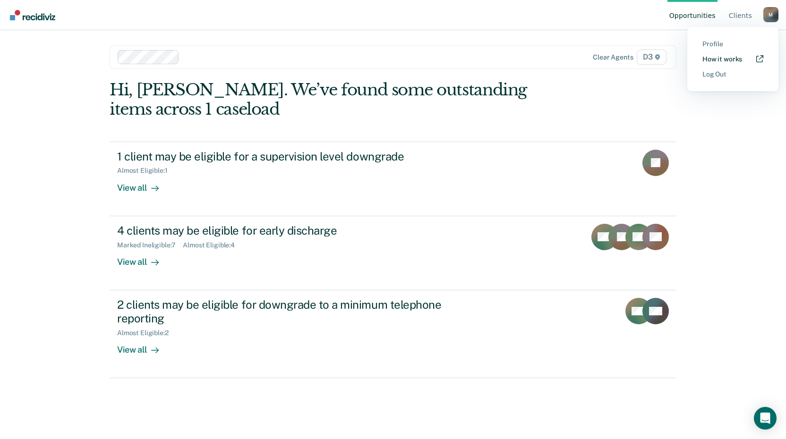  What do you see at coordinates (771, 15) in the screenshot?
I see `button: Profile dropdown button` at bounding box center [771, 15].